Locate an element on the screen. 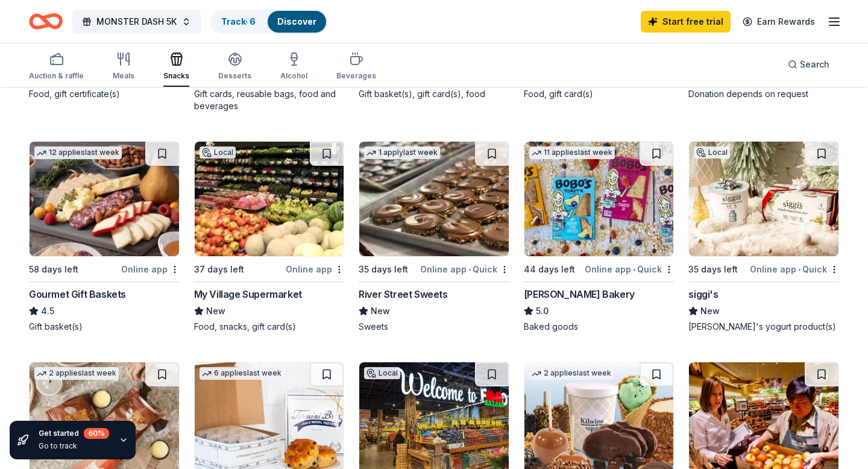 This screenshot has height=469, width=868. button: MONSTER DASH 5K is located at coordinates (136, 22).